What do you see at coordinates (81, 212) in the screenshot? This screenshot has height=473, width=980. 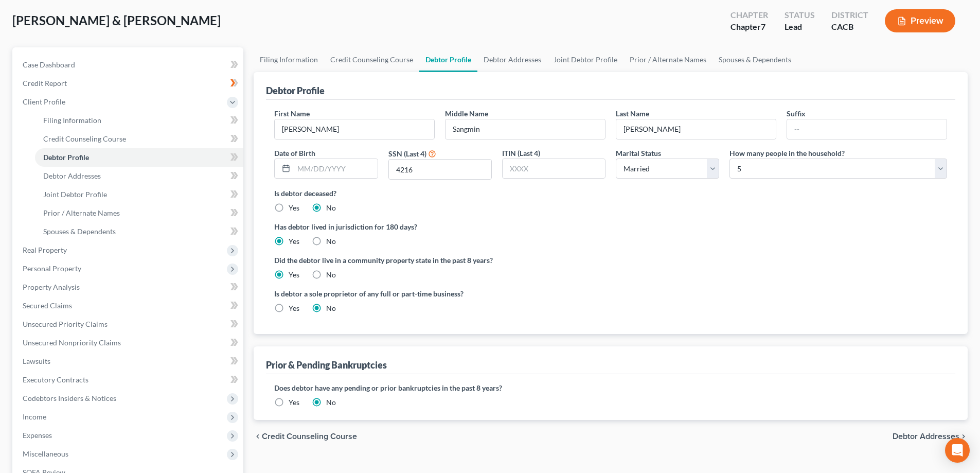 I see `span: Prior / Alternate Names` at bounding box center [81, 212].